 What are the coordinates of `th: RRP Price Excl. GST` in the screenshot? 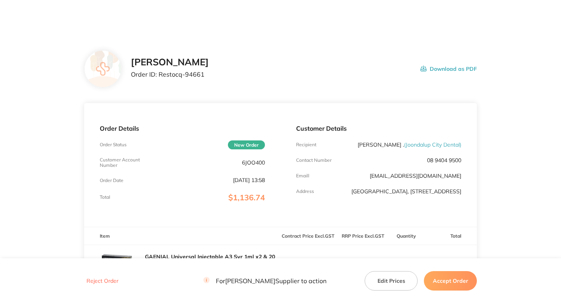 It's located at (362, 236).